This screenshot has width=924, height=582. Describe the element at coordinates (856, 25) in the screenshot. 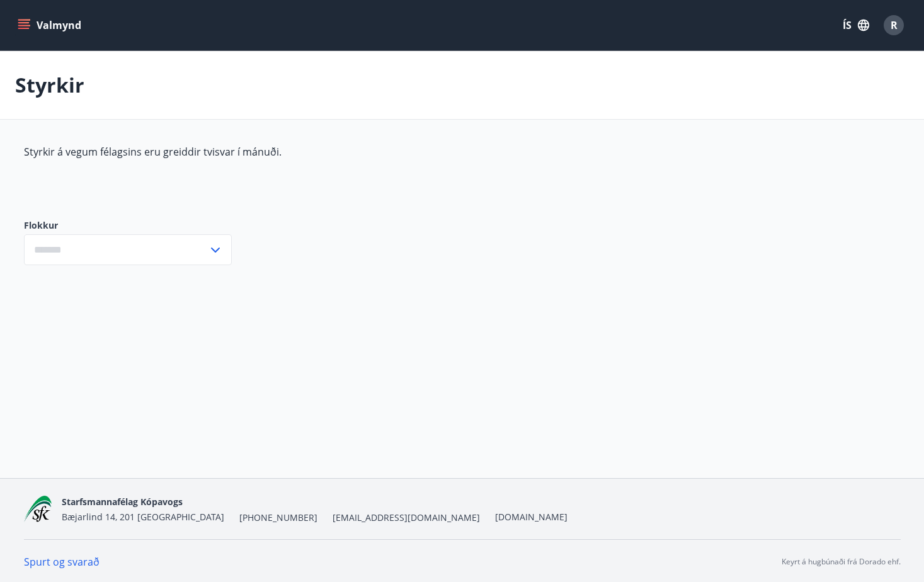

I see `button: ÍS` at that location.